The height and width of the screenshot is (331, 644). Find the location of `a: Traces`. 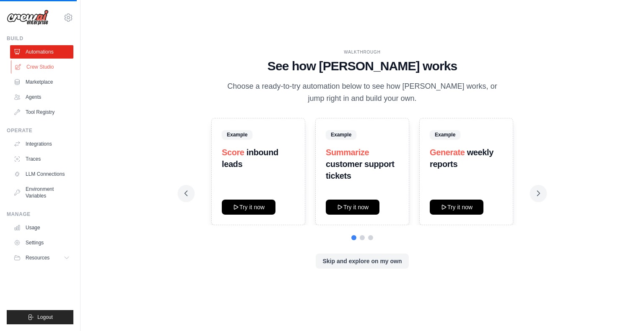

a: Traces is located at coordinates (42, 159).